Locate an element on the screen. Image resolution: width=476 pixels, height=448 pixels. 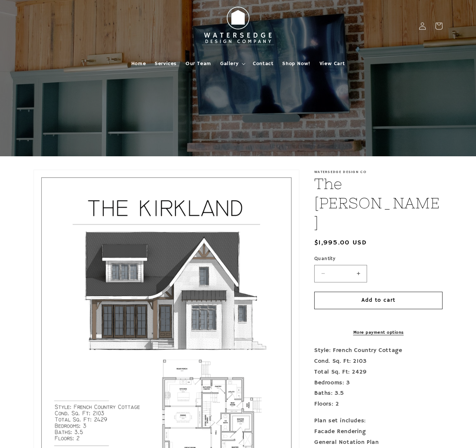
img: Watersedge Design Co is located at coordinates (238, 26).